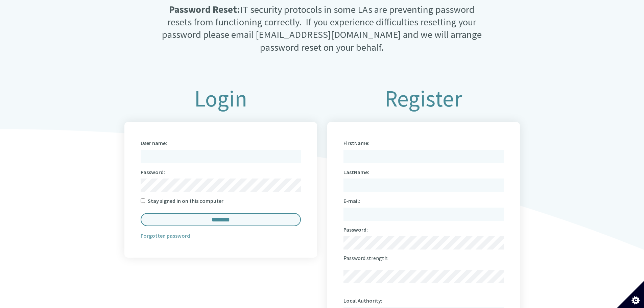 The width and height of the screenshot is (644, 308). I want to click on span: Password strength:, so click(366, 258).